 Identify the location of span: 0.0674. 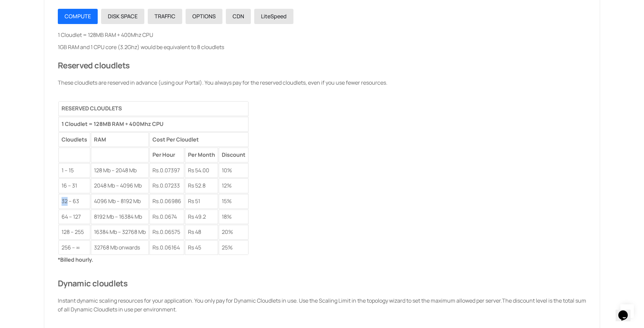
(168, 217).